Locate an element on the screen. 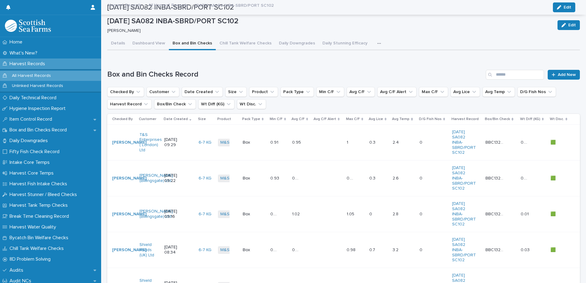 The width and height of the screenshot is (586, 283). p: Home is located at coordinates (17, 42).